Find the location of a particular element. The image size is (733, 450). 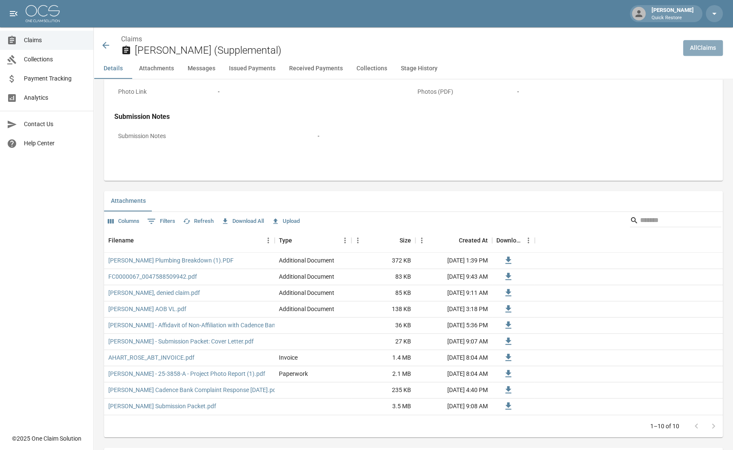

p: Photos (PDF) is located at coordinates (463, 92).